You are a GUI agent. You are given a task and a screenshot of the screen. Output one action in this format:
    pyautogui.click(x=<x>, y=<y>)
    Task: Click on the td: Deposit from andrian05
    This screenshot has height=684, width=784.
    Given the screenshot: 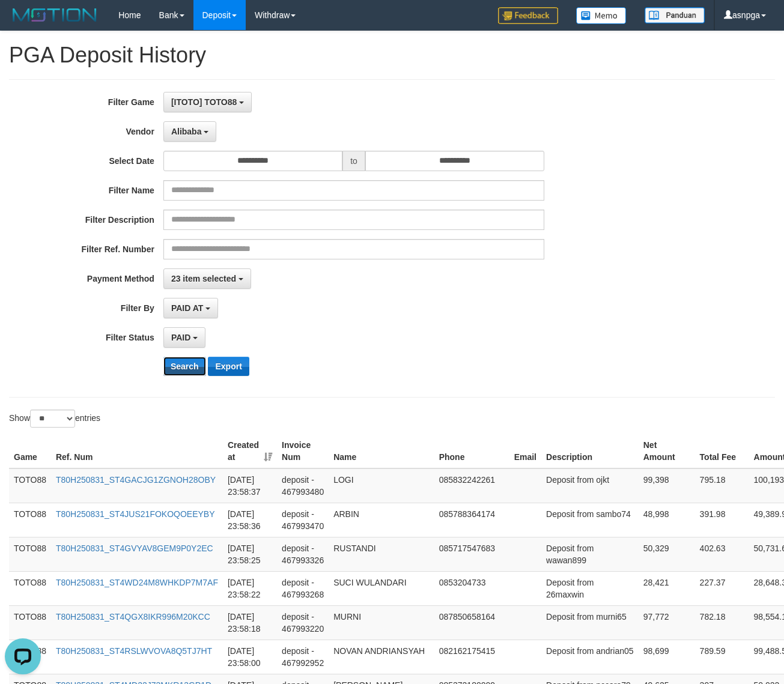 What is the action you would take?
    pyautogui.click(x=590, y=657)
    